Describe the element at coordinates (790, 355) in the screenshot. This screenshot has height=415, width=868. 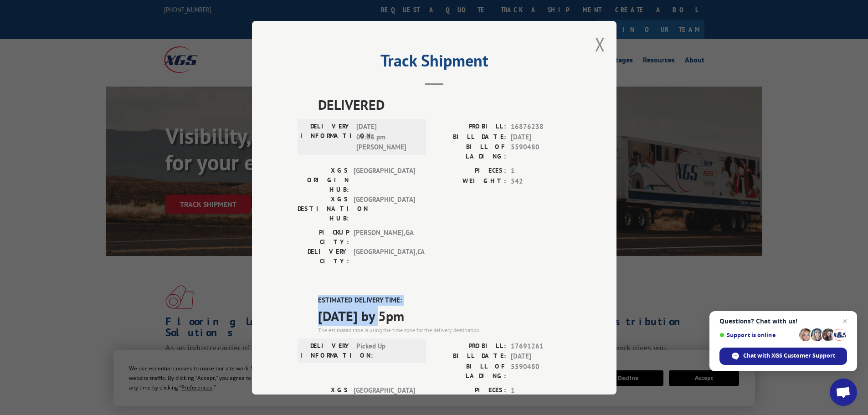
I see `span: Chat with XGS Customer Support` at that location.